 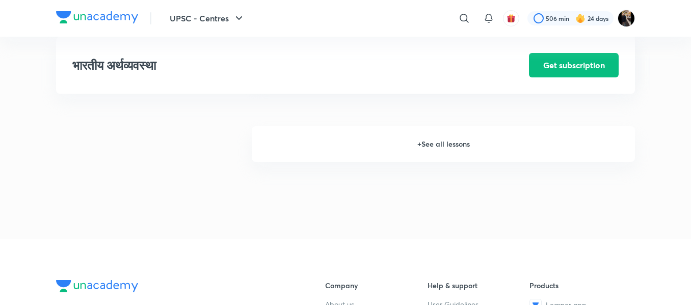 What do you see at coordinates (581, 286) in the screenshot?
I see `h6: Products` at bounding box center [581, 286].